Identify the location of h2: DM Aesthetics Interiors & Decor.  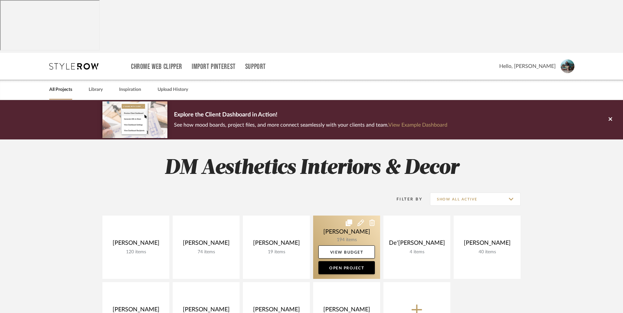
(311, 168).